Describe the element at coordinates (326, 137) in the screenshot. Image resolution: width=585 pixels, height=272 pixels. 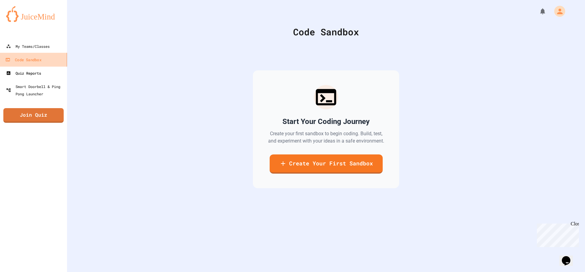
I see `p: Create your first sandbox to begin coding. Build, test, and experiment with your ideas in a safe ...` at that location.